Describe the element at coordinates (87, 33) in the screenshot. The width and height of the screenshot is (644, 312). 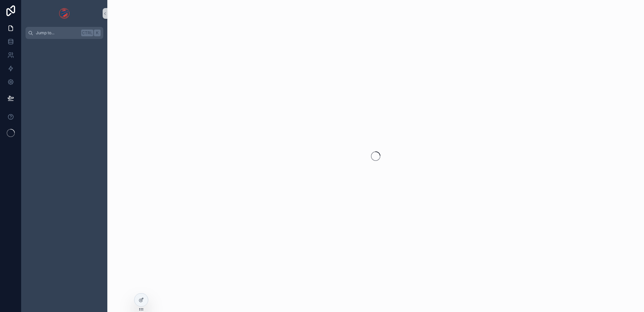
I see `span: Ctrl` at that location.